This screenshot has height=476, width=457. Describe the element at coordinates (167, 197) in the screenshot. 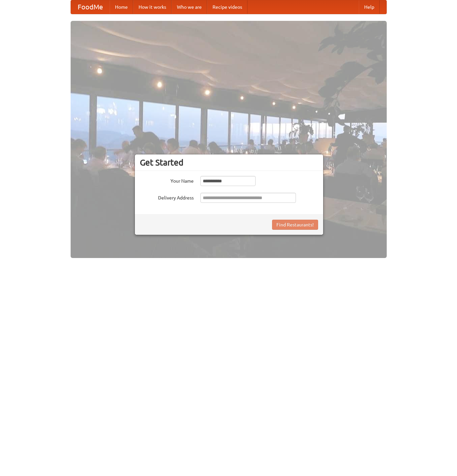

I see `label: Delivery Address` at that location.